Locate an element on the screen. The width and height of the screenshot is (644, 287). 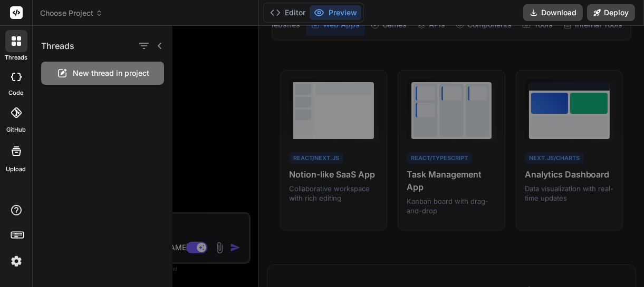
button: Download is located at coordinates (553, 13).